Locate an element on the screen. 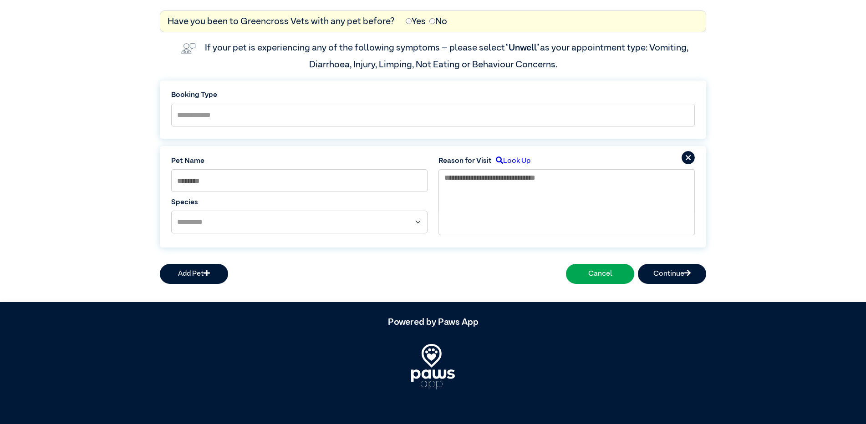 The image size is (866, 424). label: If your pet is experiencing any of the following symptoms – please select as your appointment typ... is located at coordinates (447, 56).